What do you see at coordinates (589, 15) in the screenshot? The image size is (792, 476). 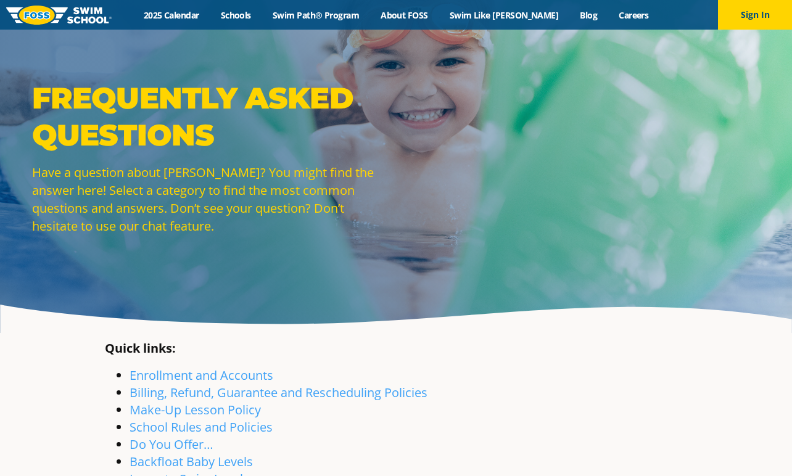 I see `a: Blog` at bounding box center [589, 15].